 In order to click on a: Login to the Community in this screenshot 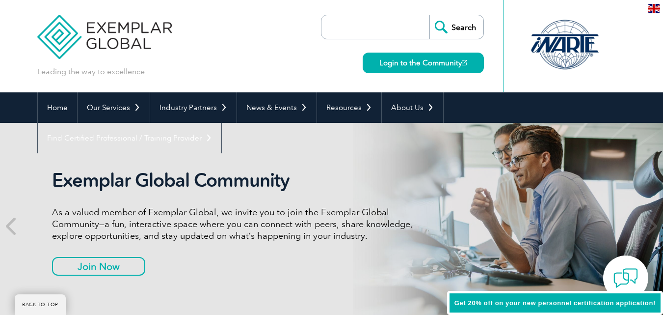, I will do `click(423, 63)`.